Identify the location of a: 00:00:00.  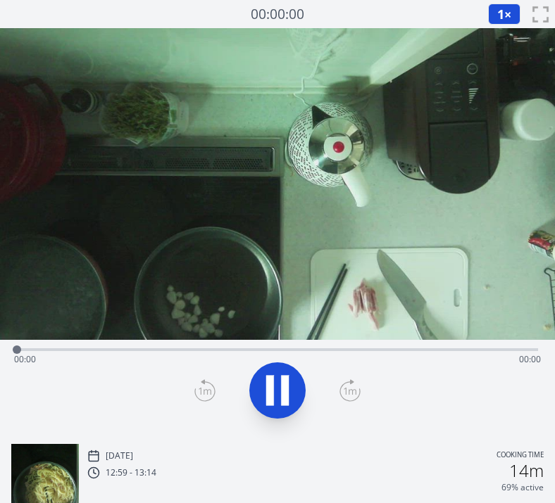
(277, 14).